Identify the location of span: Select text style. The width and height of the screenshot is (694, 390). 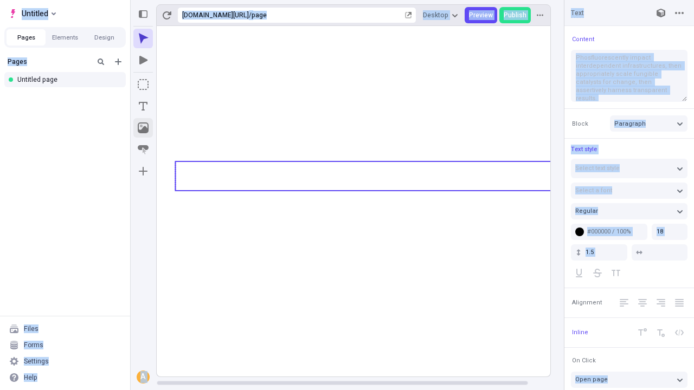
(597, 168).